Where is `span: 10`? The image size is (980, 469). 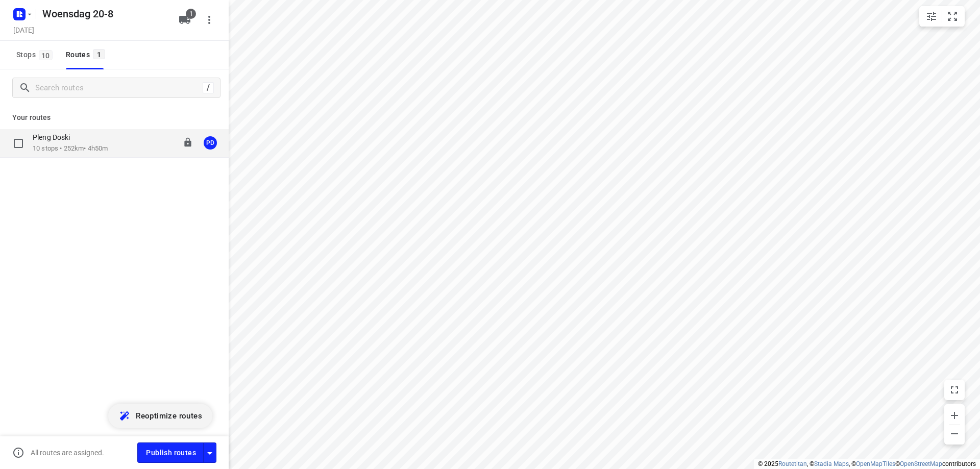
span: 10 is located at coordinates (45, 55).